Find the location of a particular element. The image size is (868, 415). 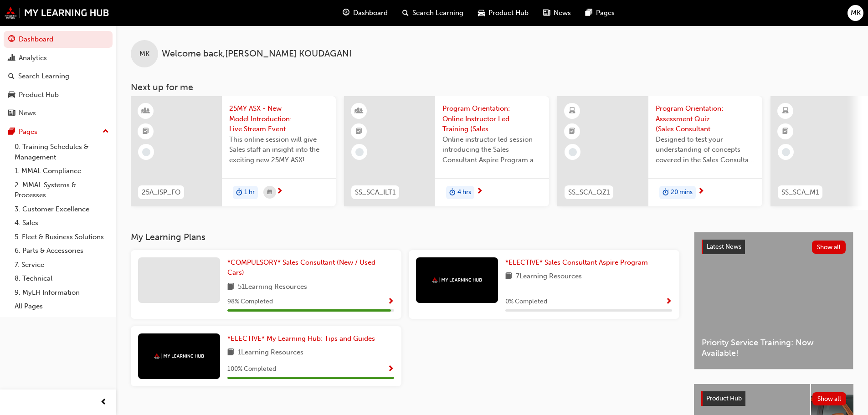

span: 51 Learning Resources is located at coordinates (272, 287).